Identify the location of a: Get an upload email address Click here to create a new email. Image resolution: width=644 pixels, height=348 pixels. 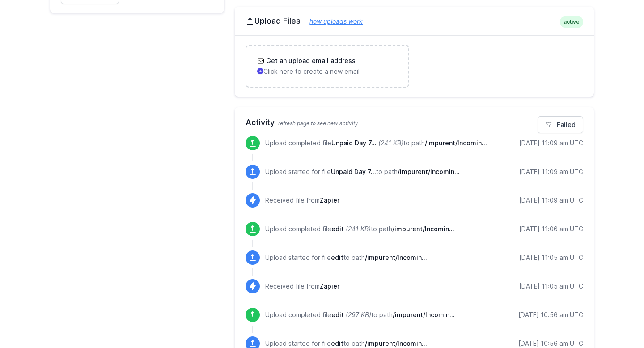
(327, 66).